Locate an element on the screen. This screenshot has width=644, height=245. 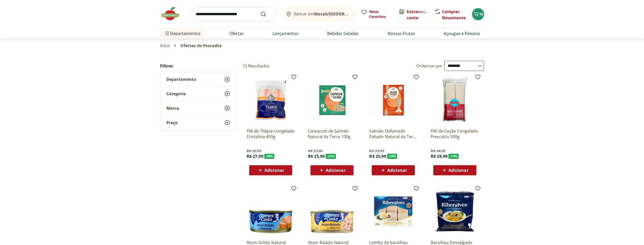
span: Meus Favoritos is located at coordinates (381, 14).